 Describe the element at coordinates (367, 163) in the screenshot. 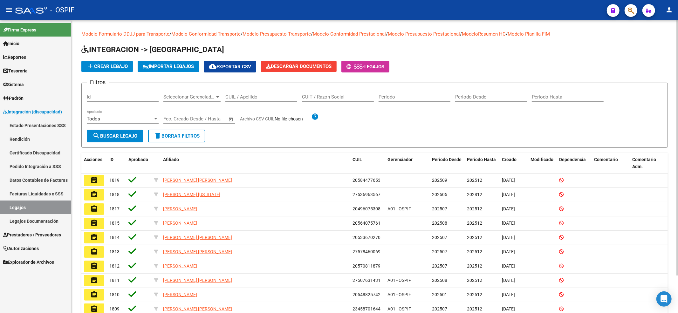

I see `datatable-header-cell: CUIL` at that location.